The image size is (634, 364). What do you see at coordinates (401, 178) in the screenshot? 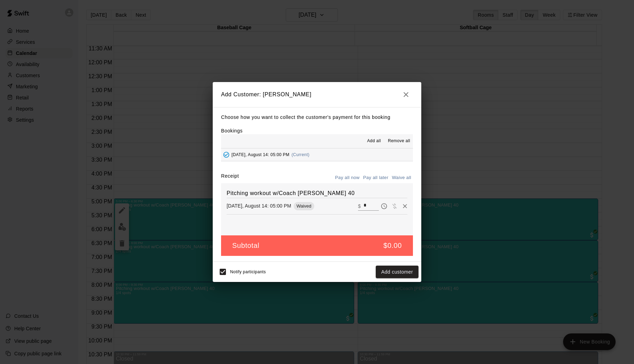
I see `button: Waive all` at bounding box center [401, 178].